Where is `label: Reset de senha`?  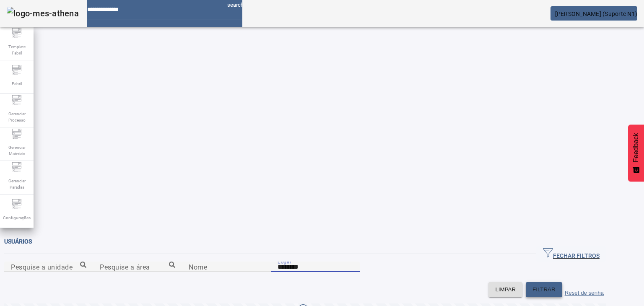
label: Reset de senha is located at coordinates (584, 293).